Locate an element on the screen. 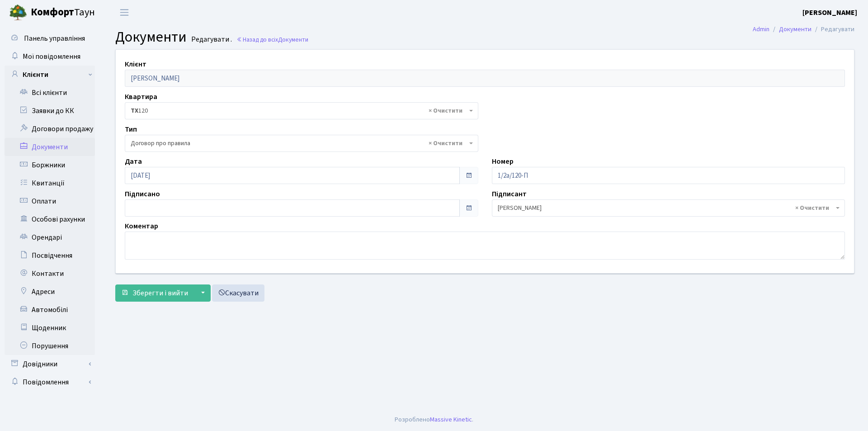 The height and width of the screenshot is (431, 868). a: Заявки до КК is located at coordinates (50, 111).